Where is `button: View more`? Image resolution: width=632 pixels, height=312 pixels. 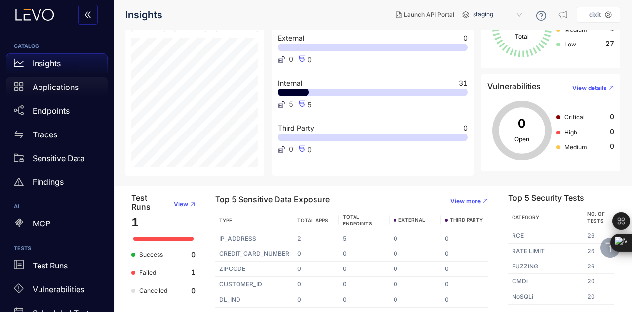 button: View more is located at coordinates (465, 201).